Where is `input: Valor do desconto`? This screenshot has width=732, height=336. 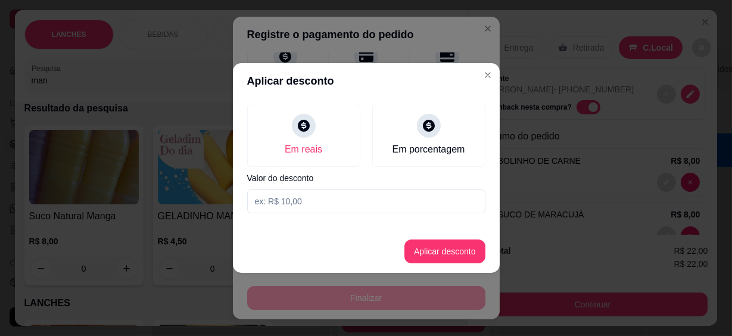
input: Valor do desconto is located at coordinates (366, 201).